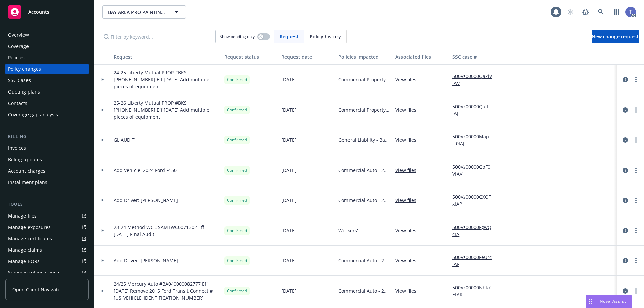 The image size is (644, 308). Describe the element at coordinates (570, 12) in the screenshot. I see `a: Start snowing` at that location.